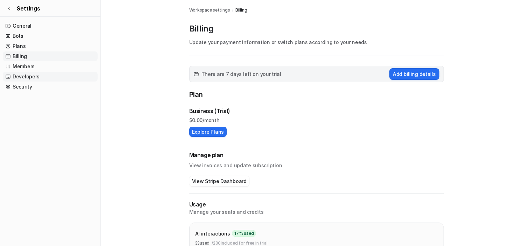 This screenshot has width=532, height=246. I want to click on span: Billing, so click(241, 10).